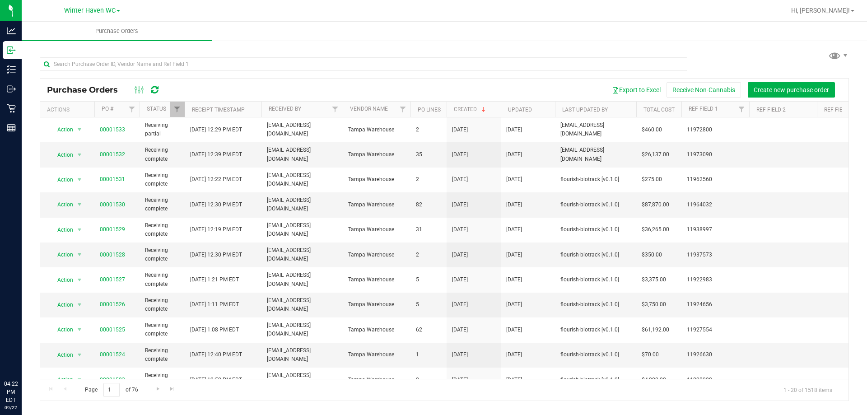 Image resolution: width=867 pixels, height=415 pixels. What do you see at coordinates (650, 354) in the screenshot?
I see `span: $70.00` at bounding box center [650, 354].